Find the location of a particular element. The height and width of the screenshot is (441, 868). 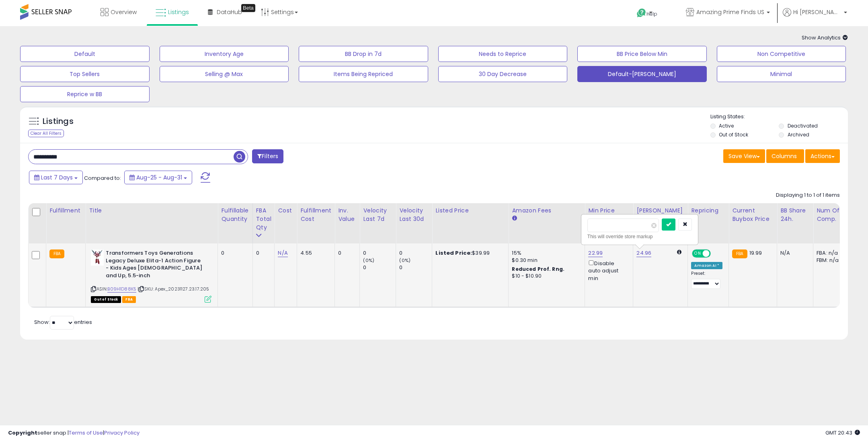

button: Filters is located at coordinates (268, 156).